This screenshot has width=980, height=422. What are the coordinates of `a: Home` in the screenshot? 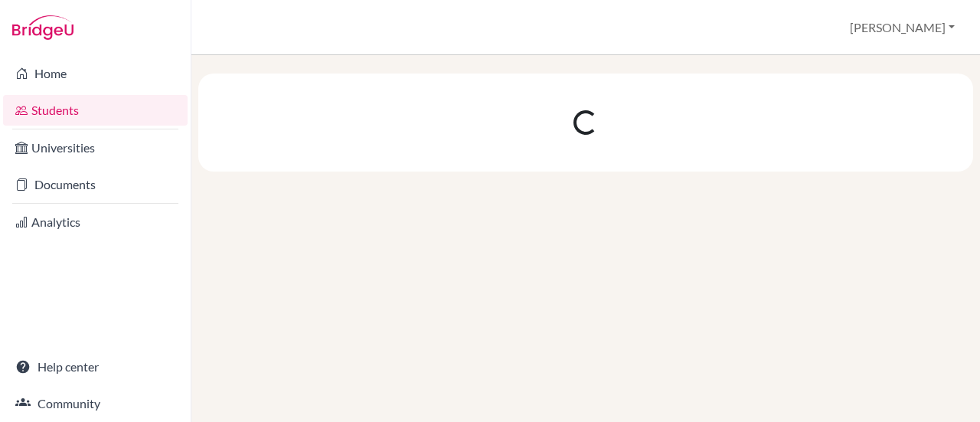 It's located at (95, 74).